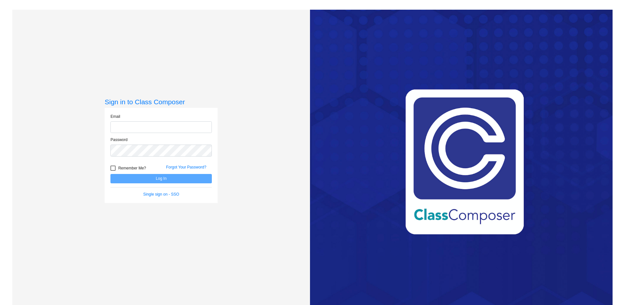  What do you see at coordinates (115, 117) in the screenshot?
I see `label: Email` at bounding box center [115, 117].